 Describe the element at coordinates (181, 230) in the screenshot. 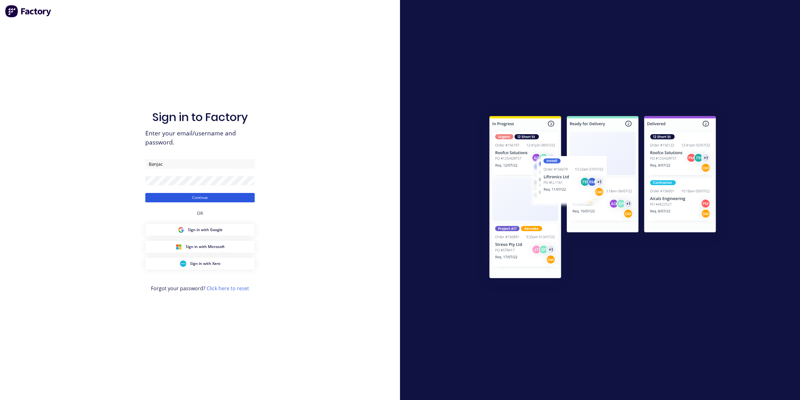

I see `img: Google Sign in` at that location.